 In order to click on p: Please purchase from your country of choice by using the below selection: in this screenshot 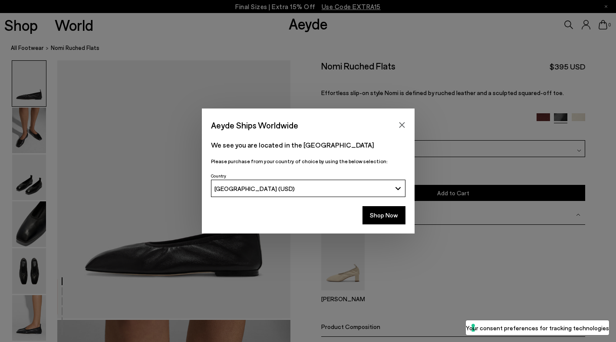, I will do `click(308, 161)`.